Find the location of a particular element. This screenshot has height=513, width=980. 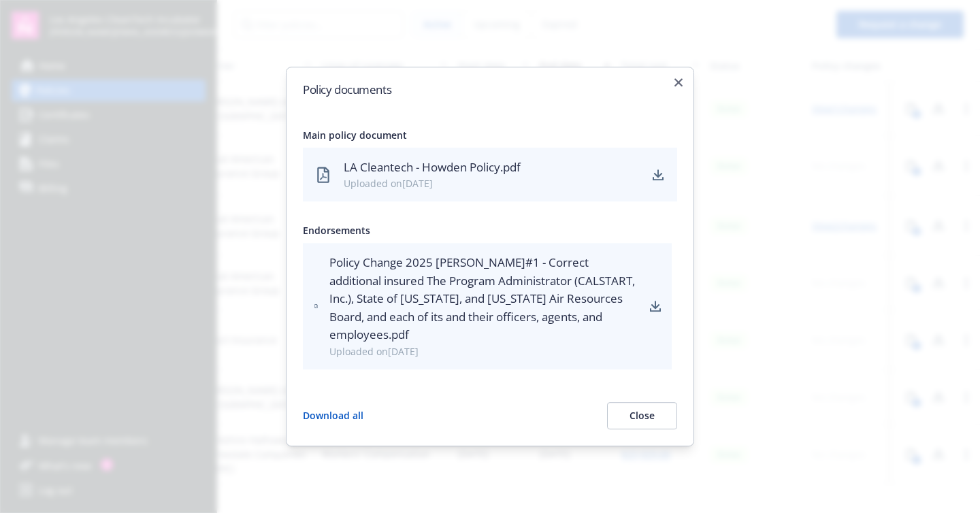

h2: Policy documents is located at coordinates (490, 89).